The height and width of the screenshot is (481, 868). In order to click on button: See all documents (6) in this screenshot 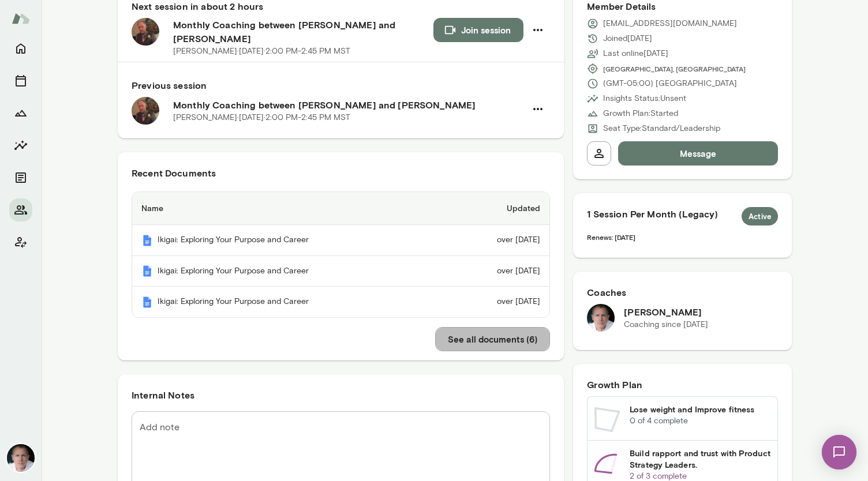, I will do `click(492, 340)`.